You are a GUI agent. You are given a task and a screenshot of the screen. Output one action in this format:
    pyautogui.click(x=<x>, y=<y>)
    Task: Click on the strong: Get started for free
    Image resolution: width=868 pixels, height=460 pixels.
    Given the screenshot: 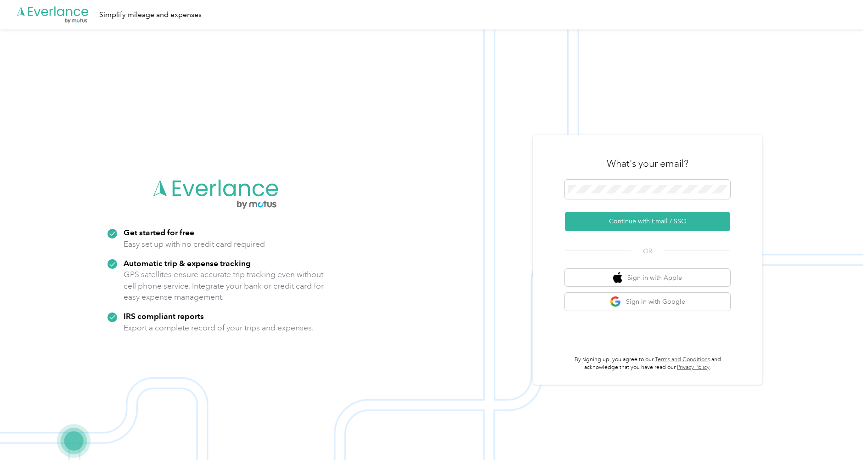 What is the action you would take?
    pyautogui.click(x=159, y=232)
    